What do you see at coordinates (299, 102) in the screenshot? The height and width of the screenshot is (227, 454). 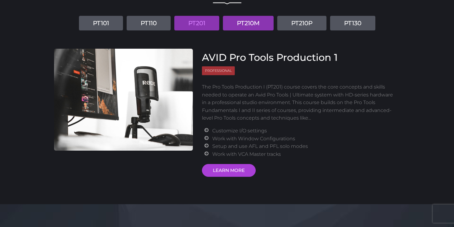 I see `p: The Pro Tools Production I (PT201) course covers the core concepts and skills needed to operate a...` at bounding box center [299, 102].